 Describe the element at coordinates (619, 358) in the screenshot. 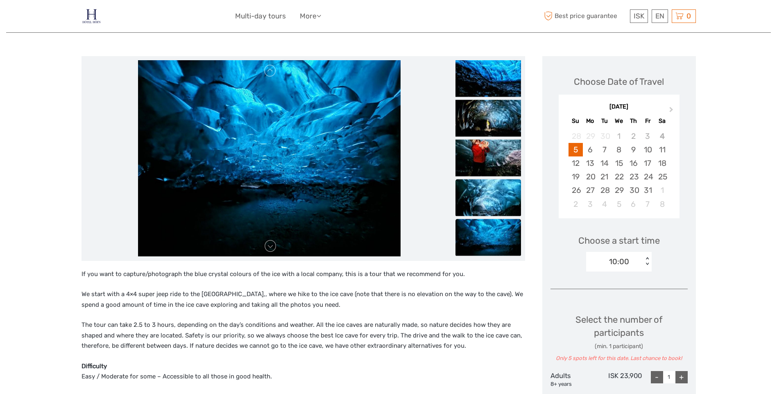

I see `div: Only 5 spots left for this date. Last chance to book!` at that location.